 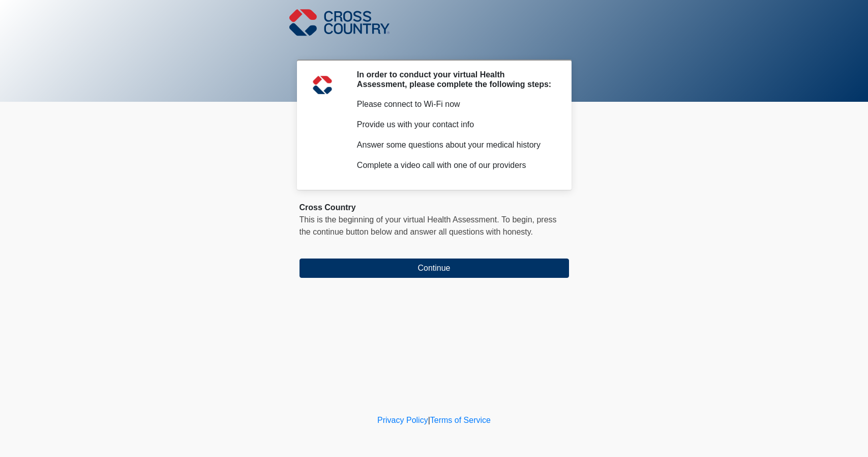 What do you see at coordinates (455, 125) in the screenshot?
I see `p: Provide us with your contact info` at bounding box center [455, 125].